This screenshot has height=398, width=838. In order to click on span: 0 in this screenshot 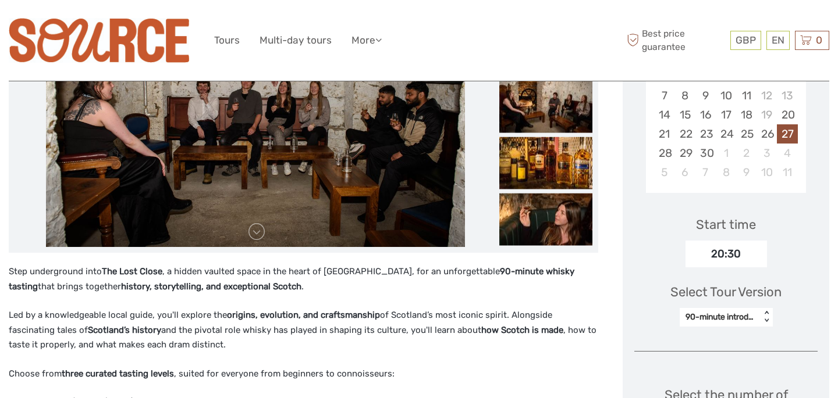, I will do `click(818, 40)`.